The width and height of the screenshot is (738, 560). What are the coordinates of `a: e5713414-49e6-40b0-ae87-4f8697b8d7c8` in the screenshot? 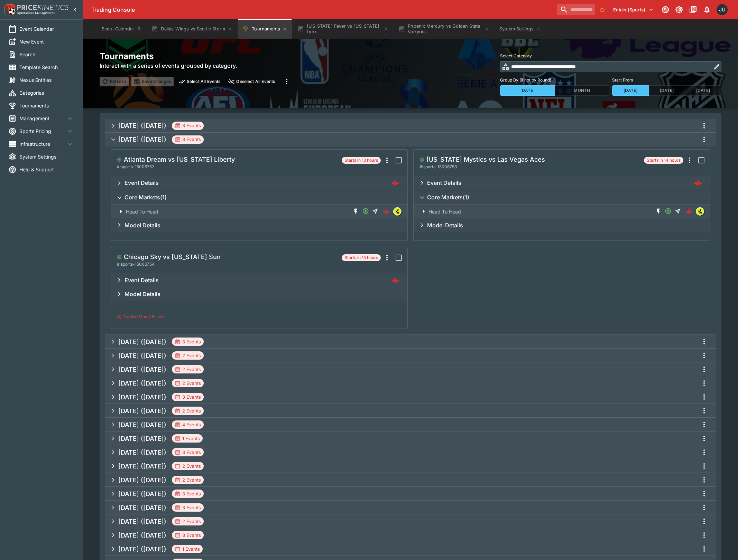 It's located at (395, 183).